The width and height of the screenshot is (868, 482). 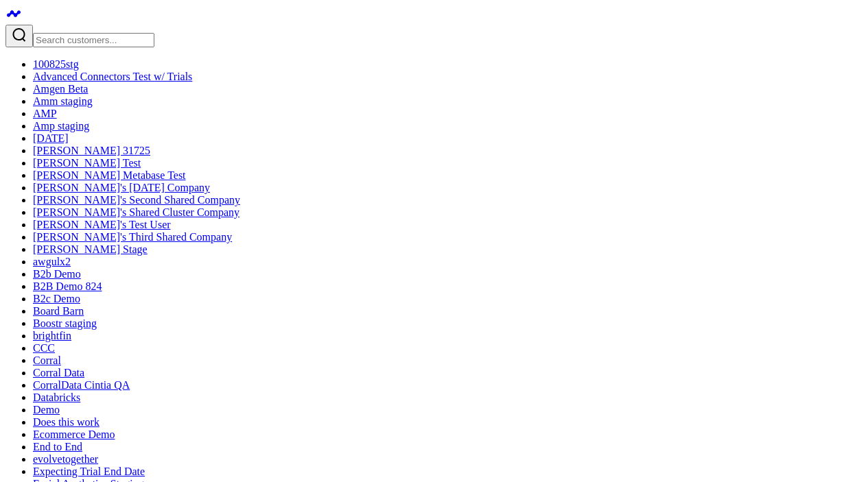 I want to click on a: Demo, so click(x=46, y=410).